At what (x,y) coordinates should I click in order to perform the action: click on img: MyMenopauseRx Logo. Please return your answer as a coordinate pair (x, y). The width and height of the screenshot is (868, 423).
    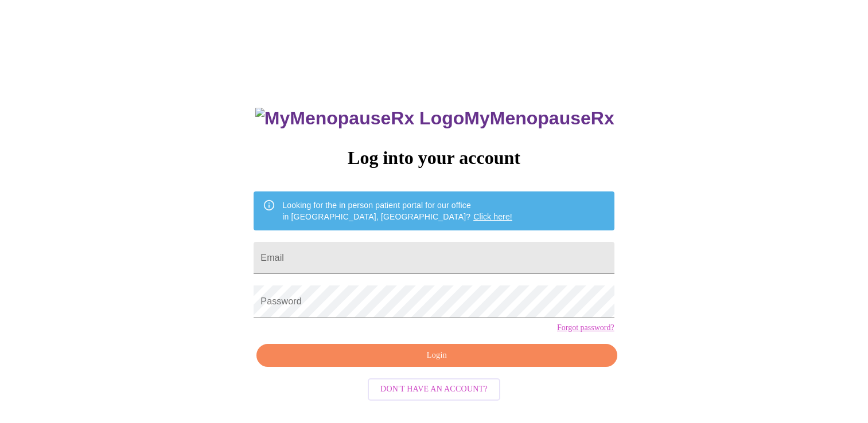
    Looking at the image, I should click on (360, 118).